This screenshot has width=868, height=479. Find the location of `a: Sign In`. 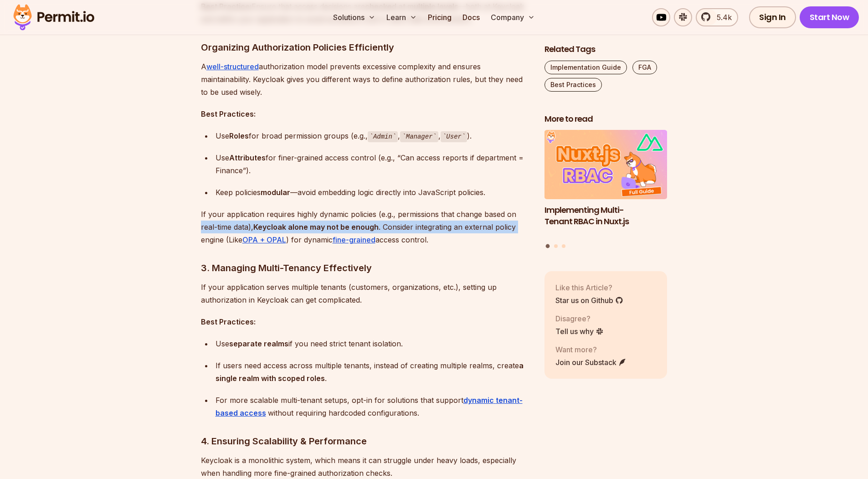

a: Sign In is located at coordinates (772, 17).